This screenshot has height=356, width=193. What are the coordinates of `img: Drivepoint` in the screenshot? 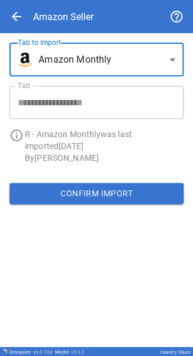 It's located at (5, 351).